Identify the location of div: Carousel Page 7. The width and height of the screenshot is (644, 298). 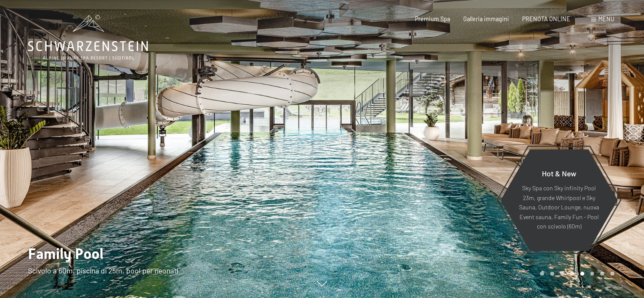
(602, 274).